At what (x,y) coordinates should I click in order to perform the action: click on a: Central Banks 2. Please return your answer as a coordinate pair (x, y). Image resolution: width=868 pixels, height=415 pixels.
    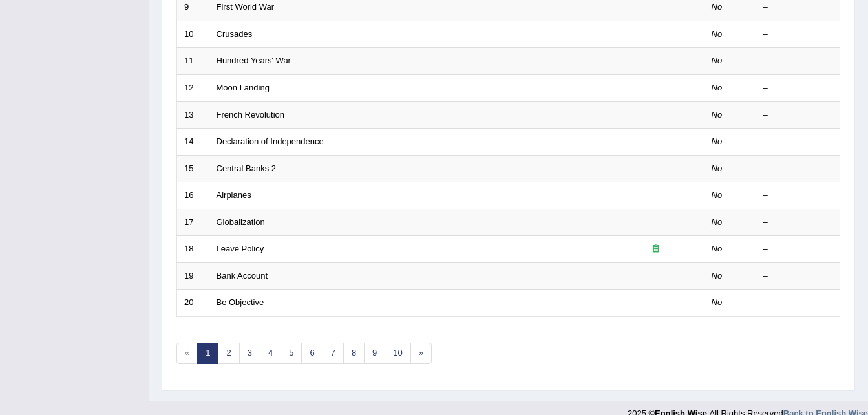
    Looking at the image, I should click on (246, 168).